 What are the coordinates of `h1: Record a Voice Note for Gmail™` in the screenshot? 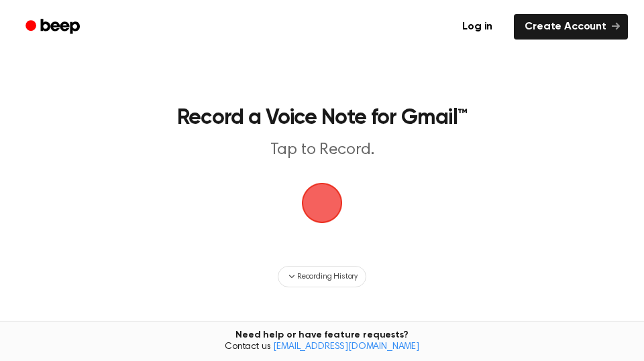 It's located at (322, 118).